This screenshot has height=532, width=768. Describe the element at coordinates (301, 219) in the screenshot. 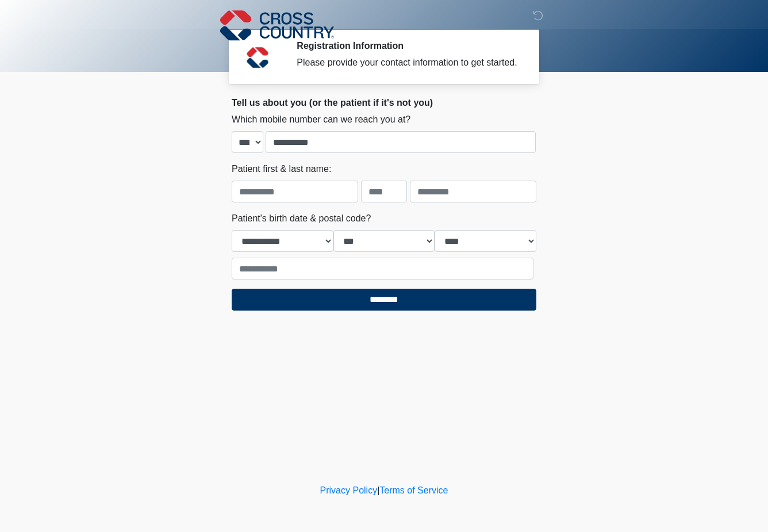

I see `label: Patient's birth date & postal code?` at that location.